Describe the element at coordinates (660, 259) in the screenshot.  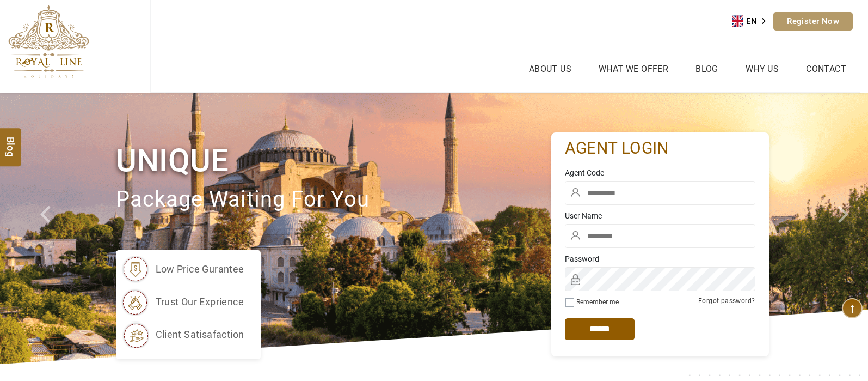
I see `label: Password` at that location.